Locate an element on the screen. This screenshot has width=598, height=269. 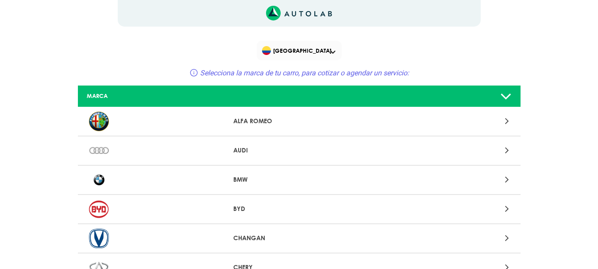
p: AUDI is located at coordinates (299, 150).